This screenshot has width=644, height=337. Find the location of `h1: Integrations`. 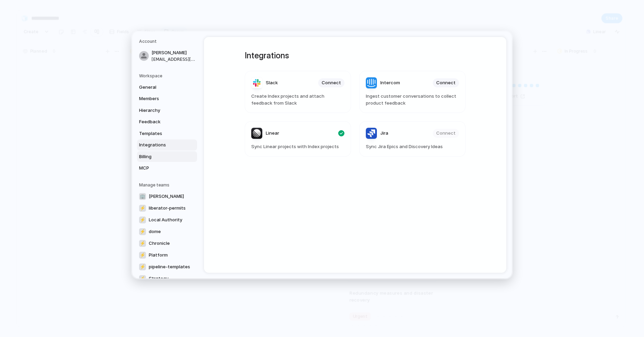

h1: Integrations is located at coordinates (355, 56).